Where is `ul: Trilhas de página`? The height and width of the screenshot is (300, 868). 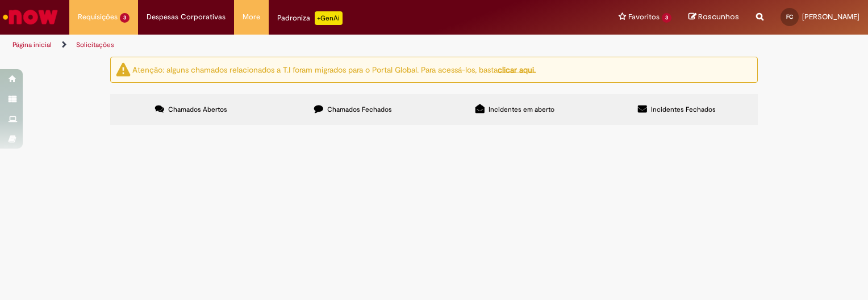
ul: Trilhas de página is located at coordinates (289, 45).